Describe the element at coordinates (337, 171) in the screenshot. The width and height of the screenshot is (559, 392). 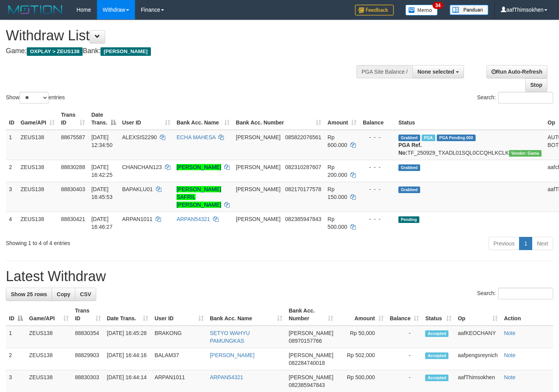
I see `span: Rp 200.000` at that location.